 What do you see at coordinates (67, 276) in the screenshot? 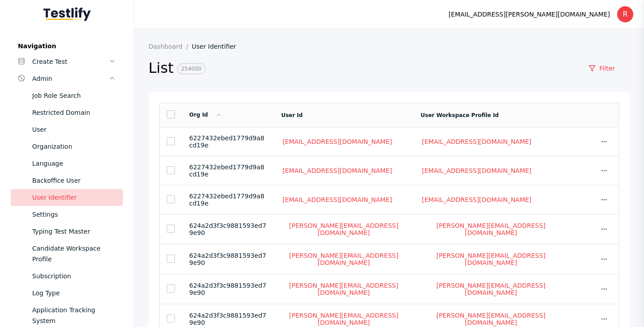
I see `a: Subscription` at bounding box center [67, 276].